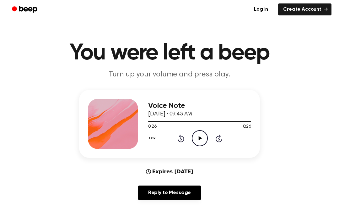 The width and height of the screenshot is (339, 217). Describe the element at coordinates (25, 13) in the screenshot. I see `a: Beep` at that location.